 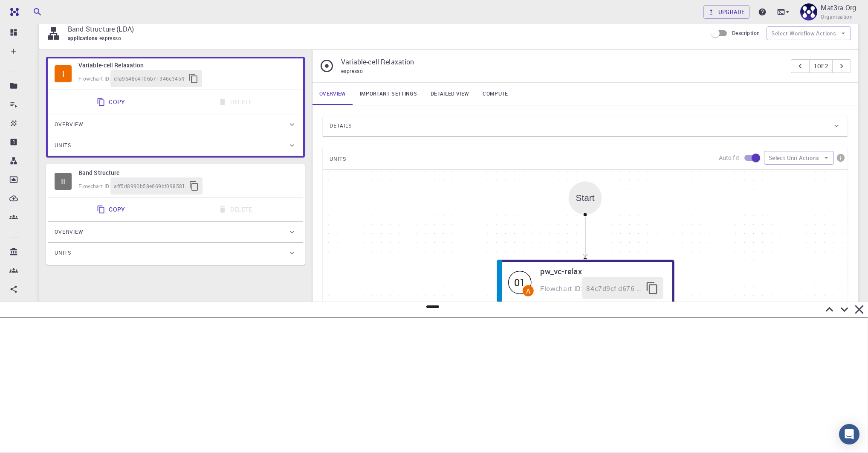 What do you see at coordinates (33, 10) in the screenshot?
I see `span: Support` at bounding box center [33, 10].